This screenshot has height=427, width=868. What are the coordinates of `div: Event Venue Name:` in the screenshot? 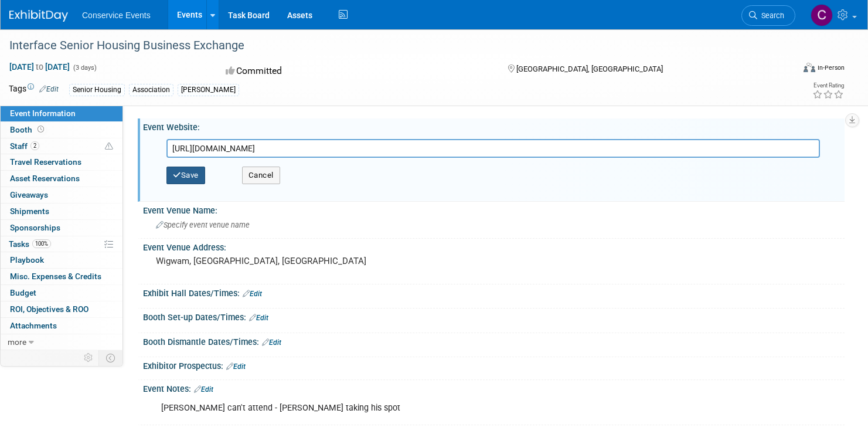 It's located at (493, 208).